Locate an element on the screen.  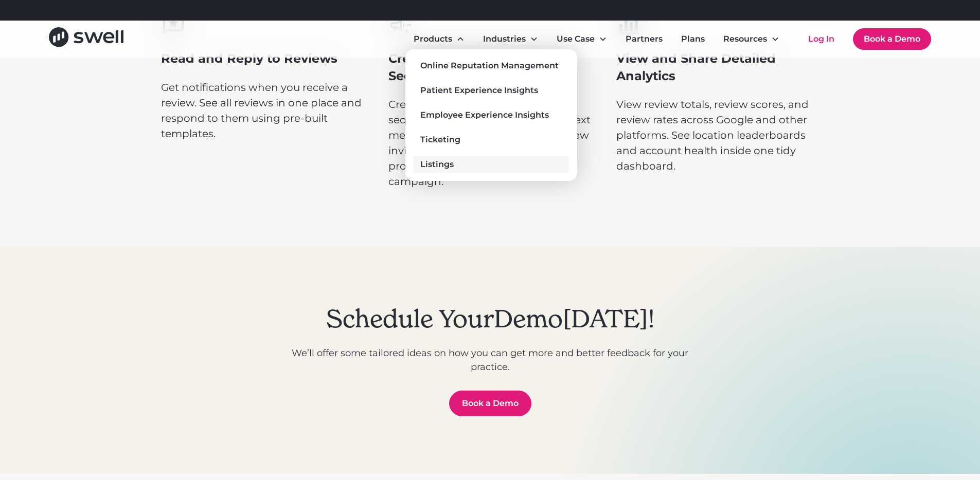
span: Demo is located at coordinates (528, 318).